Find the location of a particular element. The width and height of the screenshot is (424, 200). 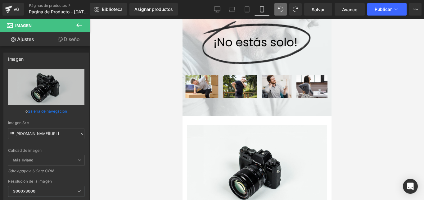

span: Biblioteca is located at coordinates (112, 9).